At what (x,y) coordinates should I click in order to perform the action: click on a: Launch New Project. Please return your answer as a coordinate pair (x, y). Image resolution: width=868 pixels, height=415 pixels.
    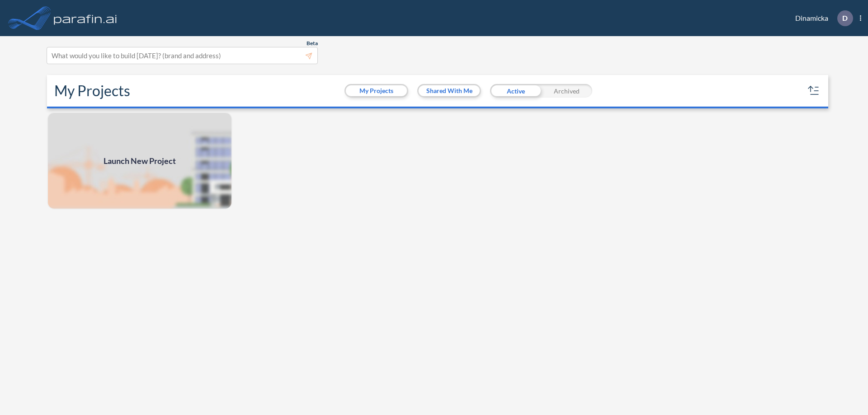
    Looking at the image, I should click on (140, 161).